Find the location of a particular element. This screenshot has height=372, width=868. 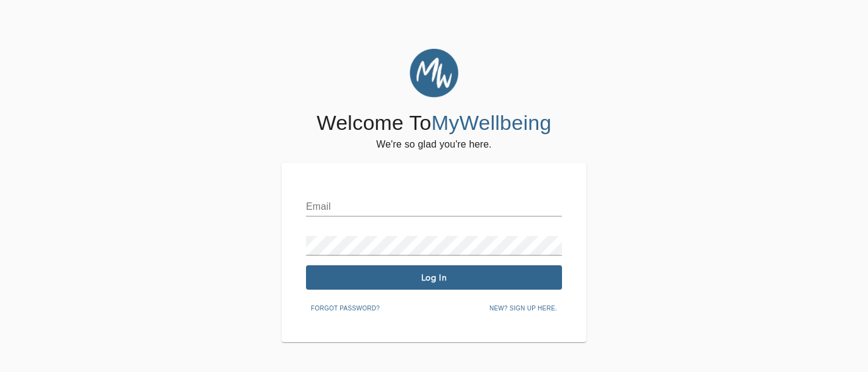

span: Forgot password? is located at coordinates (345, 309).